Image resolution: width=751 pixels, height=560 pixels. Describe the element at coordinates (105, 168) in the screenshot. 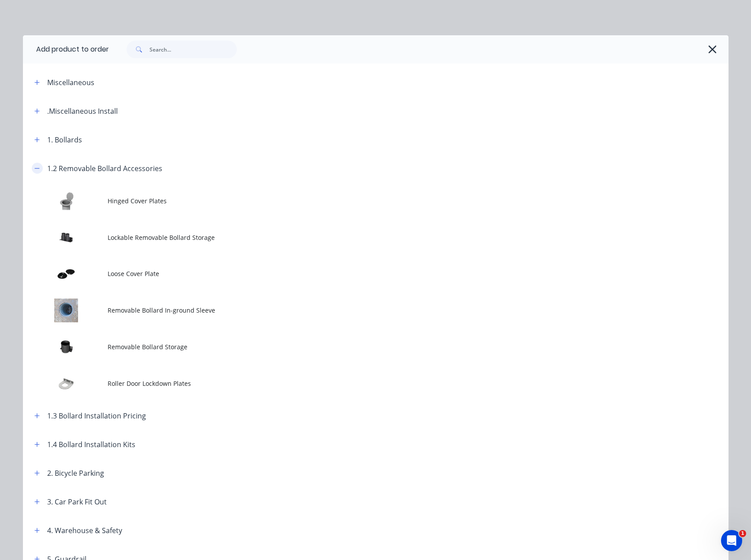

I see `div: 1.2 Removable Bollard Accessories` at that location.